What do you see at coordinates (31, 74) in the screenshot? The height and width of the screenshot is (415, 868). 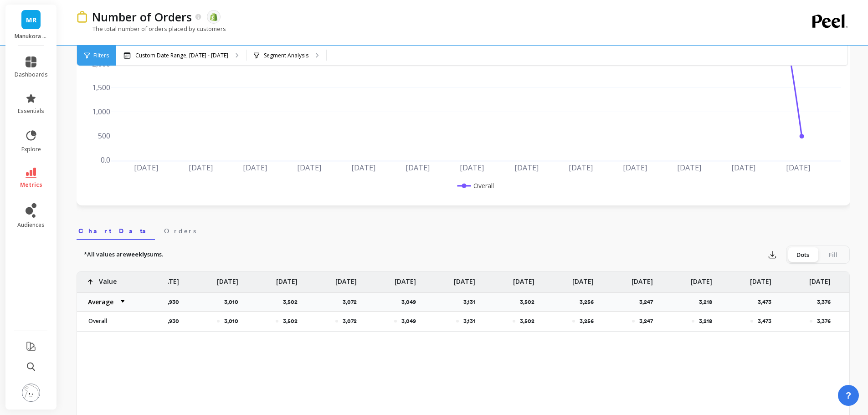 I see `span: dashboards` at bounding box center [31, 74].